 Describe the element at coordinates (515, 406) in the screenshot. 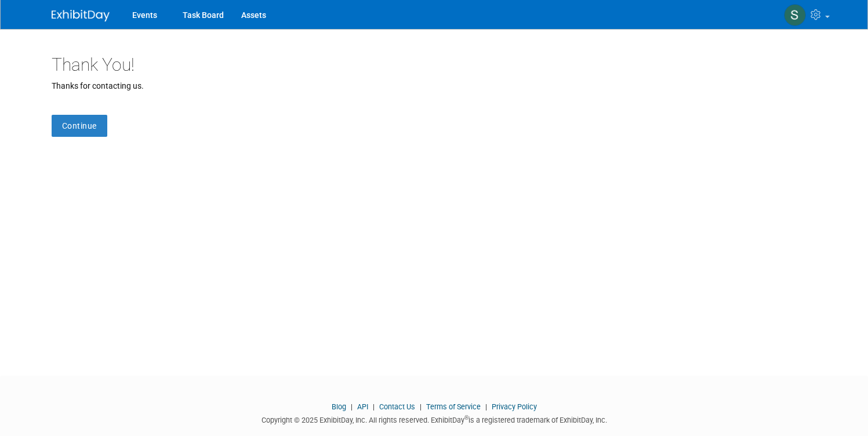

I see `a: Privacy Policy` at that location.